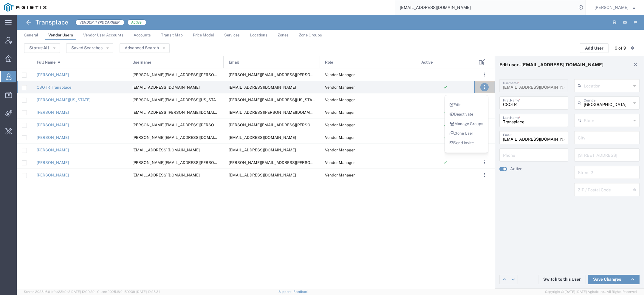 Image resolution: width=644 pixels, height=295 pixels. I want to click on a: Deactivate, so click(461, 114).